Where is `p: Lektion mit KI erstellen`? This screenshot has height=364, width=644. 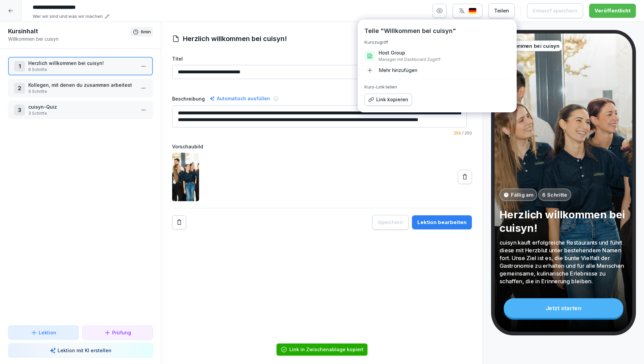 p: Lektion mit KI erstellen is located at coordinates (85, 351).